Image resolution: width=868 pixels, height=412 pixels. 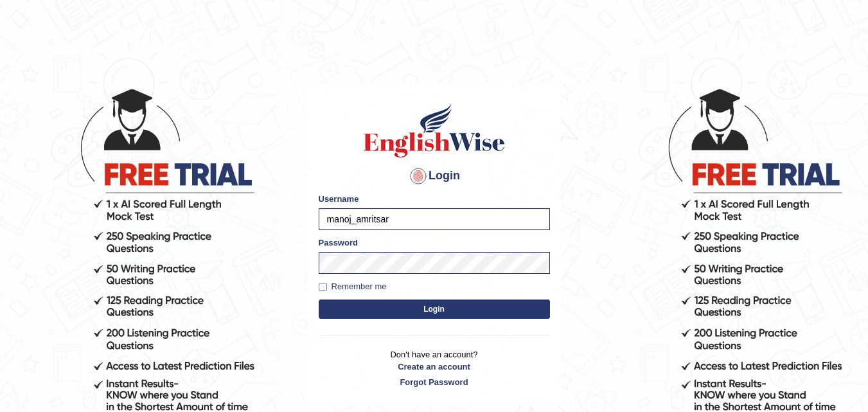 I want to click on label: Username, so click(x=339, y=199).